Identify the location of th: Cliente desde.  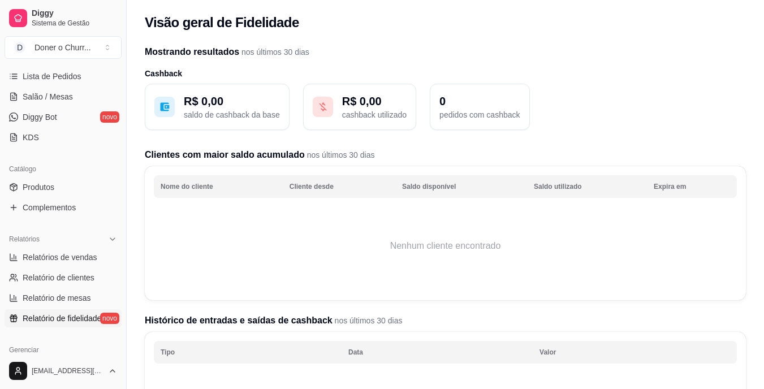
(339, 187).